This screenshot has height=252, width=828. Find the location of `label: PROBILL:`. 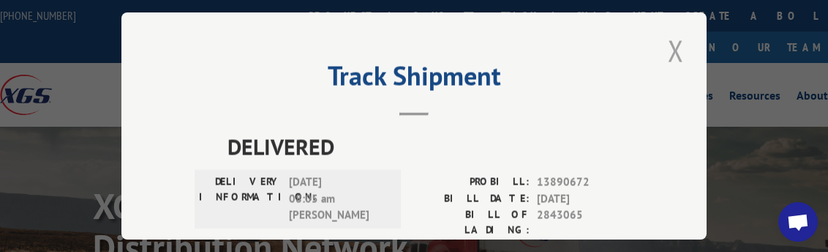

label: PROBILL: is located at coordinates (472, 182).